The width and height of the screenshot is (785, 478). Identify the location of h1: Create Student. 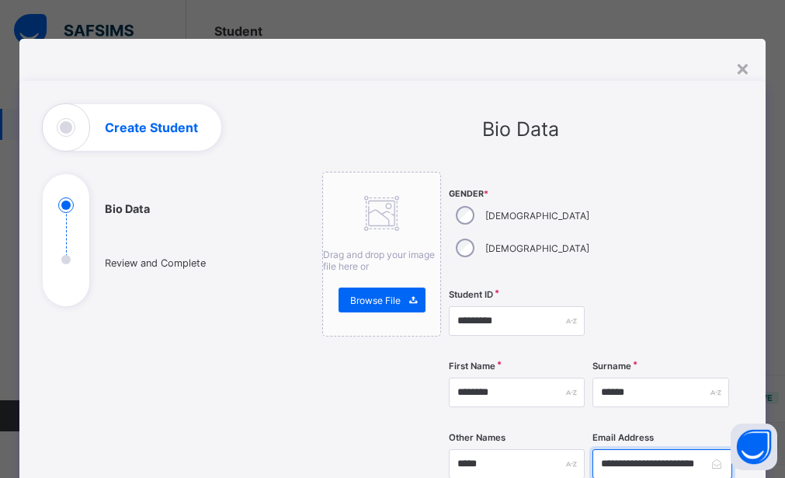
(151, 127).